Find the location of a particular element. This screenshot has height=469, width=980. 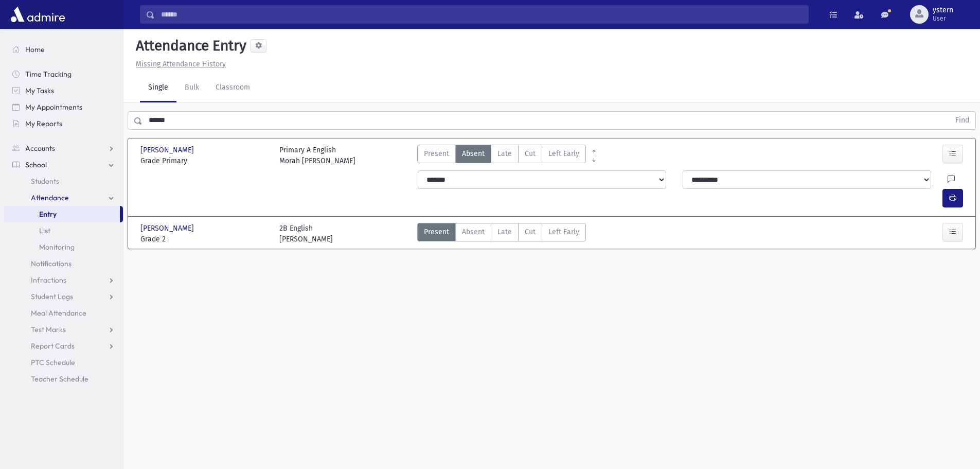

span: Home is located at coordinates (35, 49).